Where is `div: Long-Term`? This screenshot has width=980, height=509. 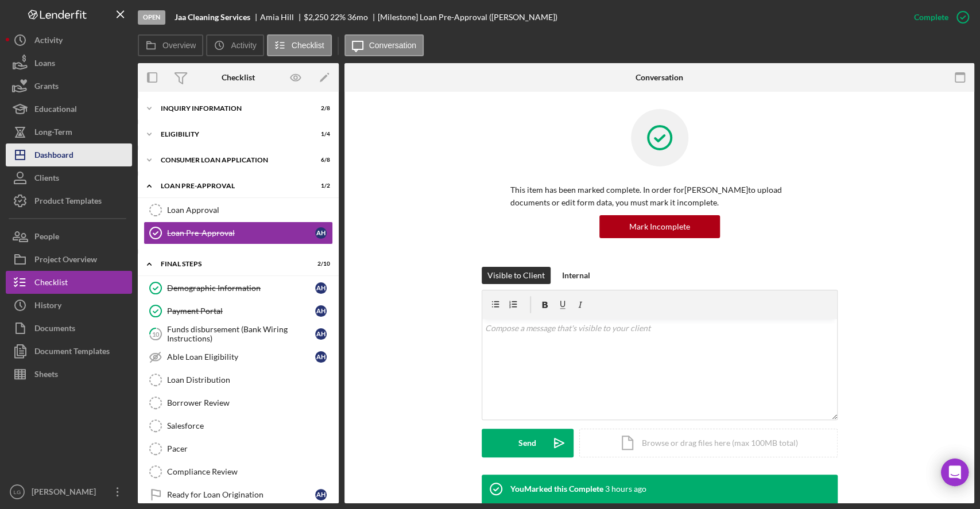
div: Long-Term is located at coordinates (53, 133).